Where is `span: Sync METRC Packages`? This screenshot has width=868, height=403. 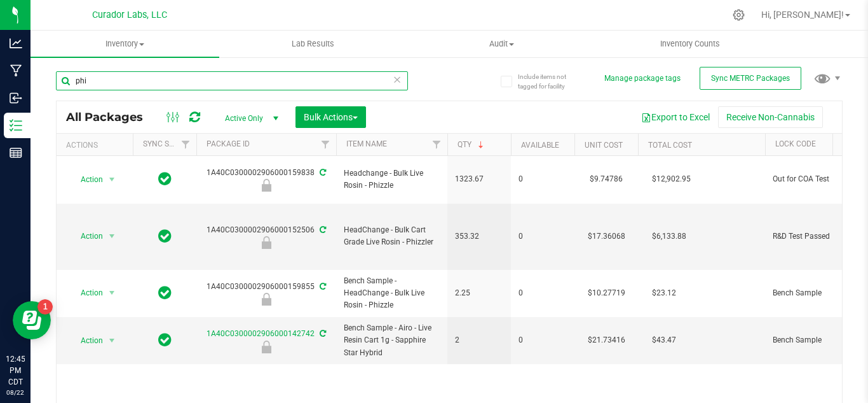
span: Sync METRC Packages is located at coordinates (750, 78).